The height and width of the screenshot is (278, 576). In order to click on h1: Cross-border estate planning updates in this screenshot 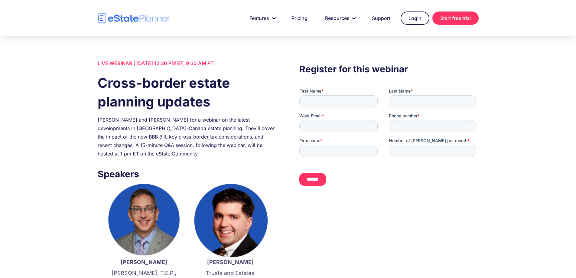, I will do `click(187, 92)`.